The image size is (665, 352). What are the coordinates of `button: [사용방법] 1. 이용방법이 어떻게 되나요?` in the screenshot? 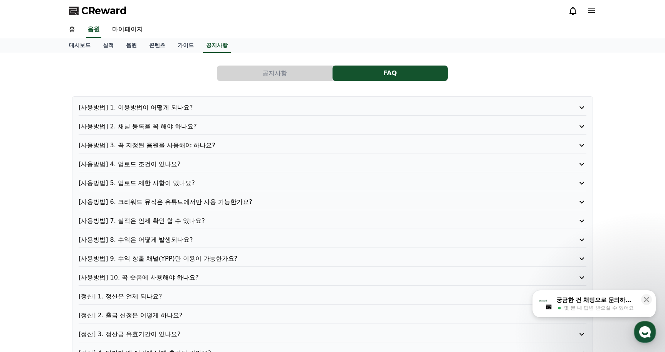 It's located at (332, 107).